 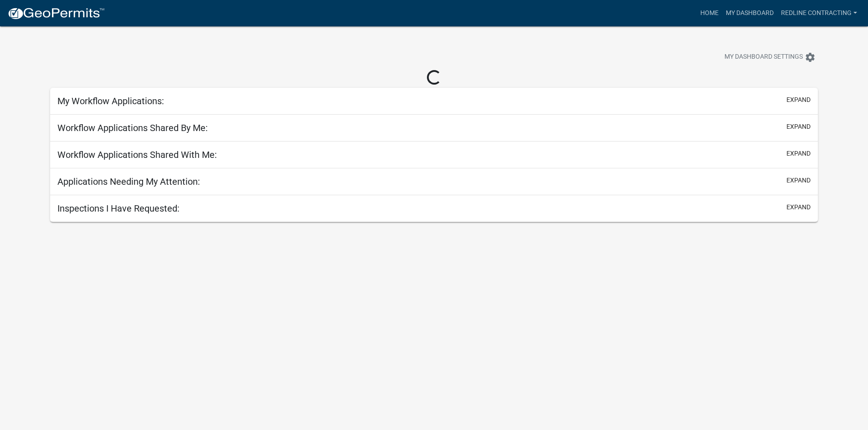 What do you see at coordinates (763, 57) in the screenshot?
I see `span: My Dashboard Settings` at bounding box center [763, 57].